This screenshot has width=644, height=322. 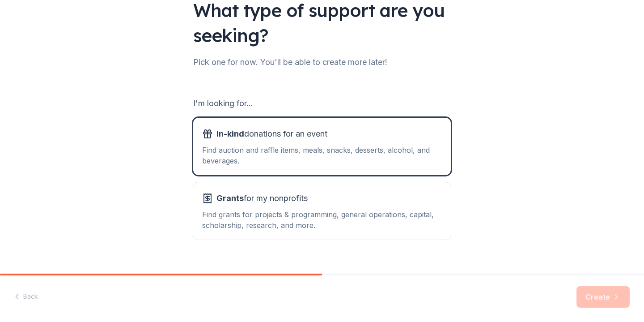 I want to click on div: I'm looking for..., so click(x=322, y=103).